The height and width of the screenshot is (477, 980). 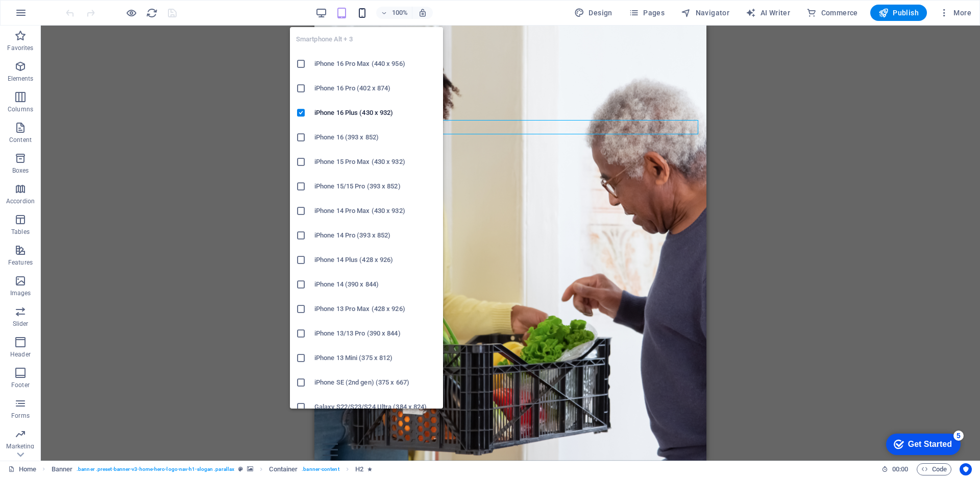 What do you see at coordinates (370, 469) in the screenshot?
I see `i: Element contains an animation` at bounding box center [370, 469].